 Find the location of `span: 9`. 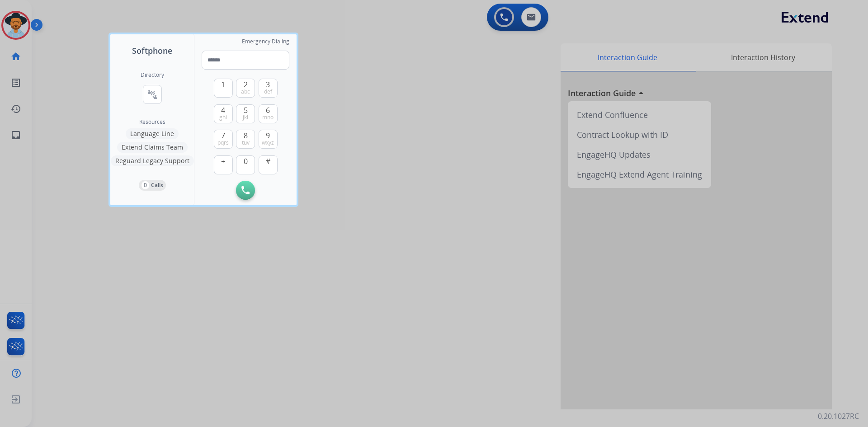

span: 9 is located at coordinates (267, 135).